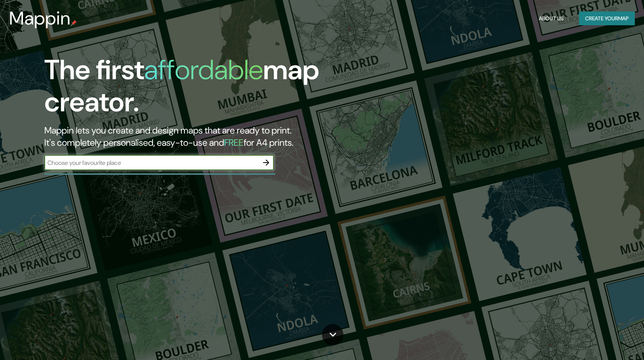 The height and width of the screenshot is (360, 644). Describe the element at coordinates (607, 18) in the screenshot. I see `button: Create yourmap` at that location.